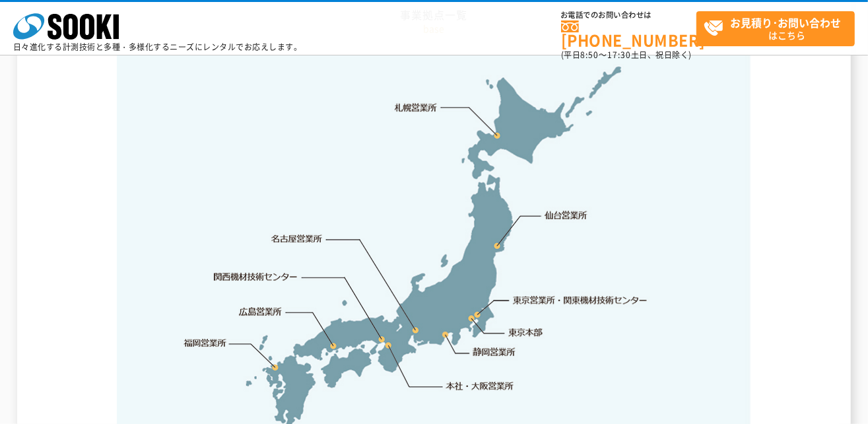 The image size is (868, 424). I want to click on a: 本社・大阪営業所, so click(479, 385).